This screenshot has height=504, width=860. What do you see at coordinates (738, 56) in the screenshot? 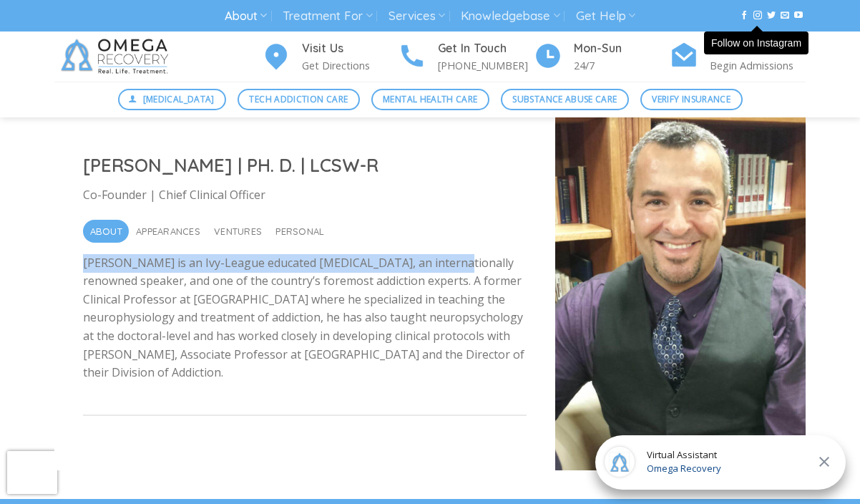
I see `a: Verify Insurance Begin Admissions` at bounding box center [738, 56].